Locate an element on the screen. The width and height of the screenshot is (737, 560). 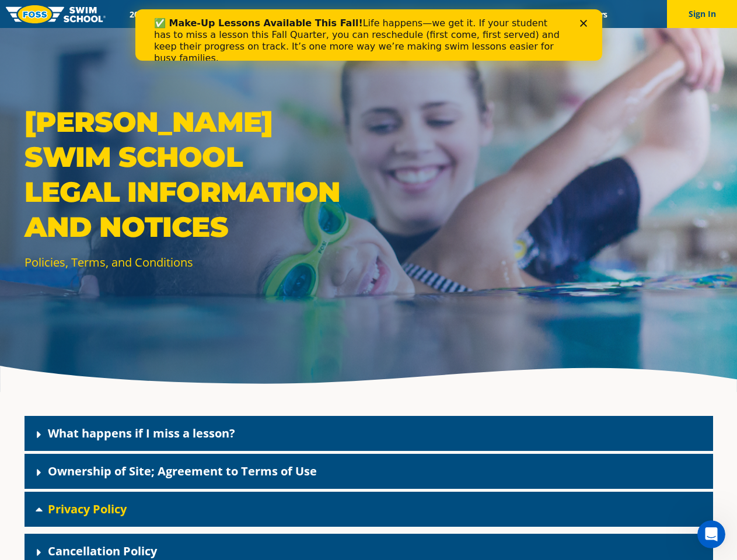
div: Ownership of Site; Agreement to Terms of Use is located at coordinates (368, 471).